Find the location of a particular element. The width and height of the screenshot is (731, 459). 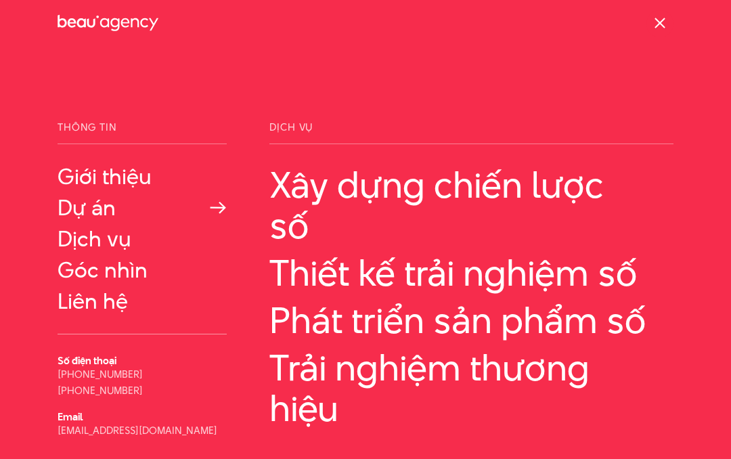

span: Thông tin is located at coordinates (142, 133).